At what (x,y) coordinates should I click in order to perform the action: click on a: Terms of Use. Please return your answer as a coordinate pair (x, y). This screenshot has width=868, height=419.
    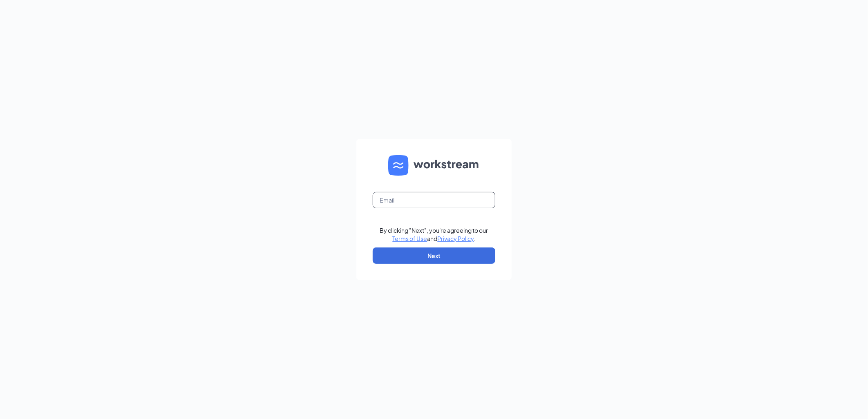
    Looking at the image, I should click on (410, 238).